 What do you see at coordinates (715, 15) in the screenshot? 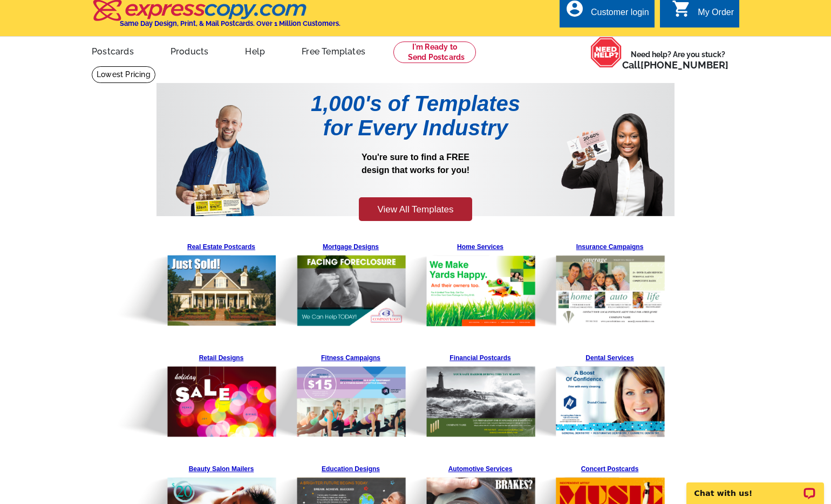
I see `div: My Order` at bounding box center [715, 15].